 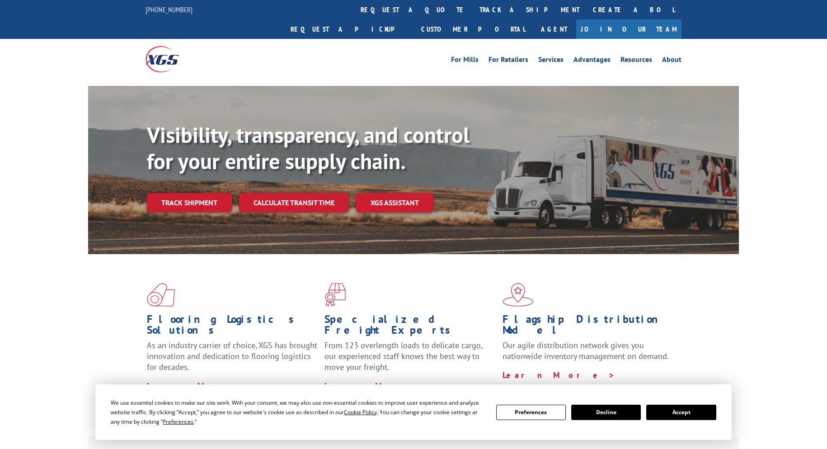 I want to click on div: Cookie Consent Prompt, so click(x=413, y=412).